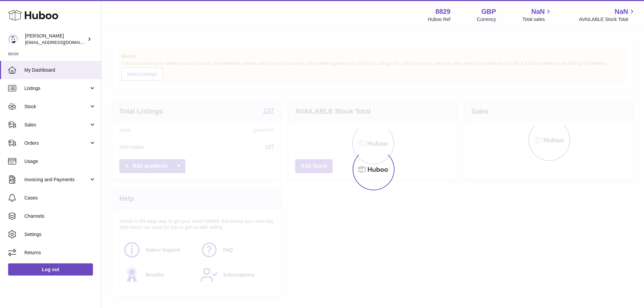 The height and width of the screenshot is (308, 644). What do you see at coordinates (439, 19) in the screenshot?
I see `div: Huboo Ref` at bounding box center [439, 19].